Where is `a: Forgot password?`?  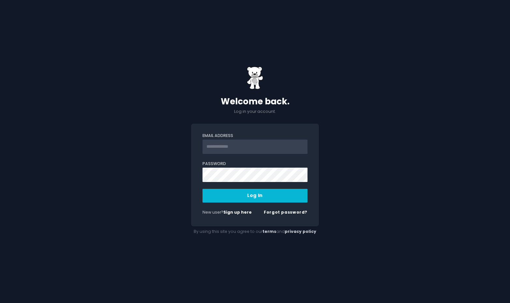 a: Forgot password? is located at coordinates (286, 212).